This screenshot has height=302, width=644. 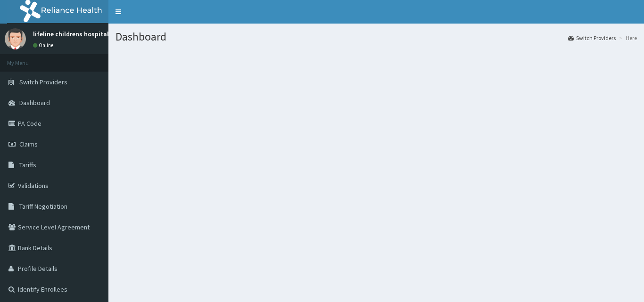 What do you see at coordinates (71, 33) in the screenshot?
I see `p: lifeline childrens hospital` at bounding box center [71, 33].